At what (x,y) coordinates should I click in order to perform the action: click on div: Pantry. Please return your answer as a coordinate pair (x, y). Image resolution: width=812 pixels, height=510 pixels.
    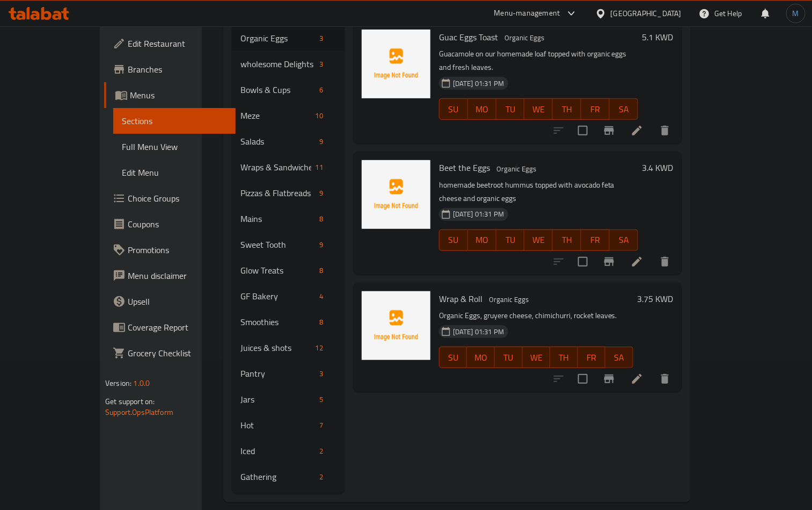
    Looking at the image, I should click on (278, 374).